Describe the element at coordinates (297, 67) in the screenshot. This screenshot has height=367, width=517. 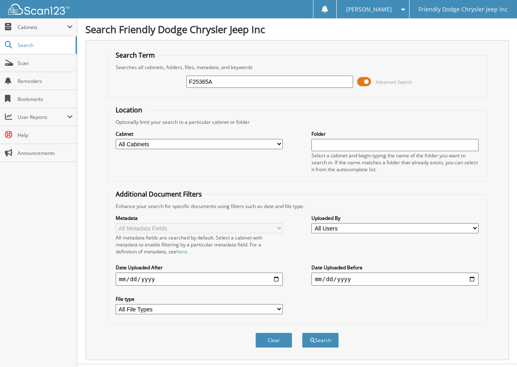
I see `div: Searches all cabinets, folders, files, metadata, and keywords` at that location.